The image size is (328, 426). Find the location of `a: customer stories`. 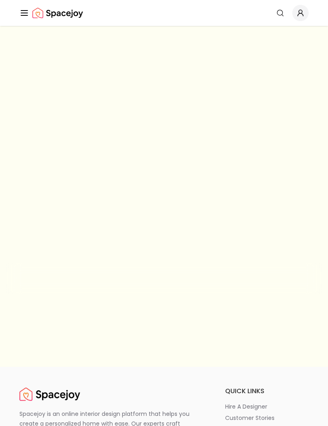

a: customer stories is located at coordinates (267, 418).